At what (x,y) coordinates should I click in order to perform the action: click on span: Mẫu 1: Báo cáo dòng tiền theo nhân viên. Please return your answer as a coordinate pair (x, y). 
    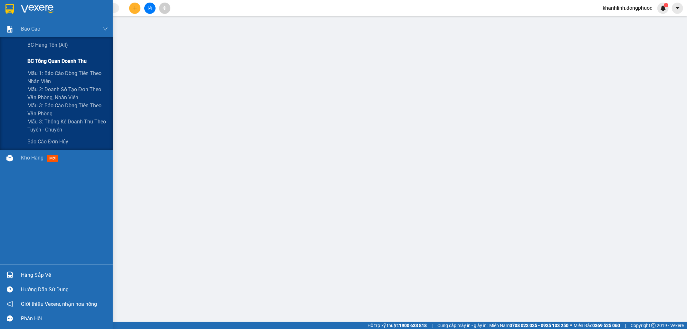
    Looking at the image, I should click on (68, 77).